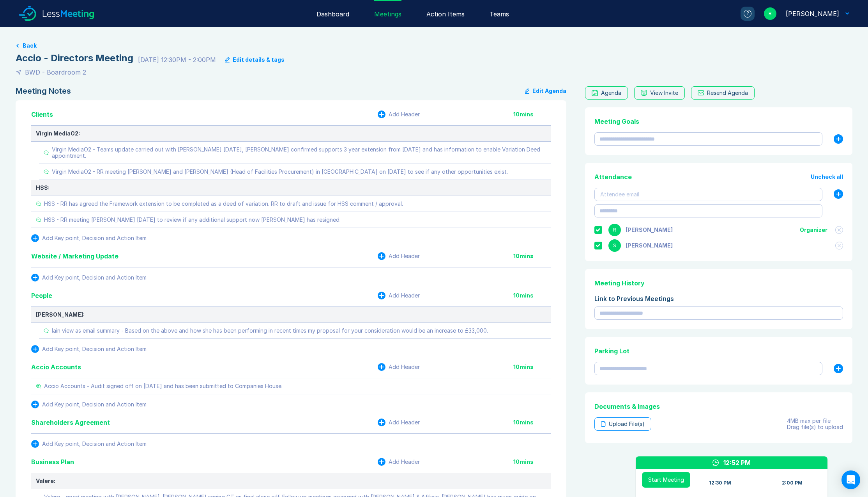  What do you see at coordinates (56, 367) in the screenshot?
I see `div: Accio Accounts` at bounding box center [56, 367].